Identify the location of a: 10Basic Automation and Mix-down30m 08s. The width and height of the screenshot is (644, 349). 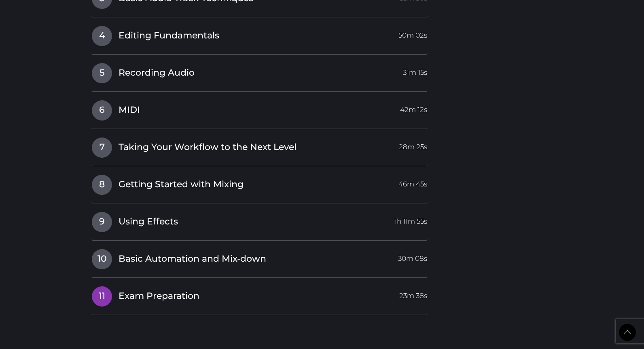
(259, 257).